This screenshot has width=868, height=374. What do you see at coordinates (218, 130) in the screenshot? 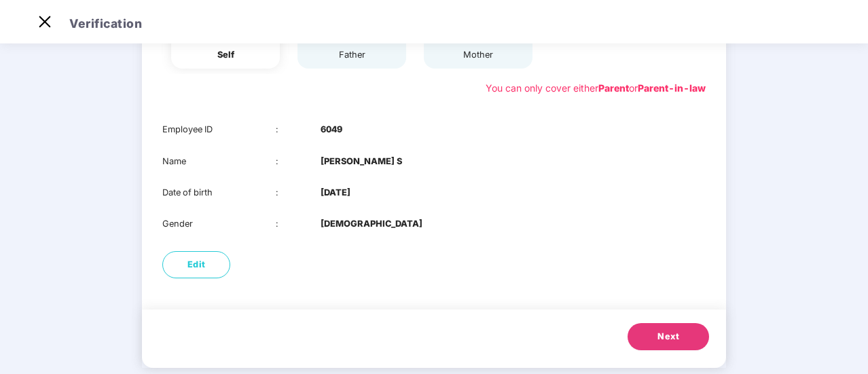
I see `div: Employee ID` at bounding box center [218, 130].